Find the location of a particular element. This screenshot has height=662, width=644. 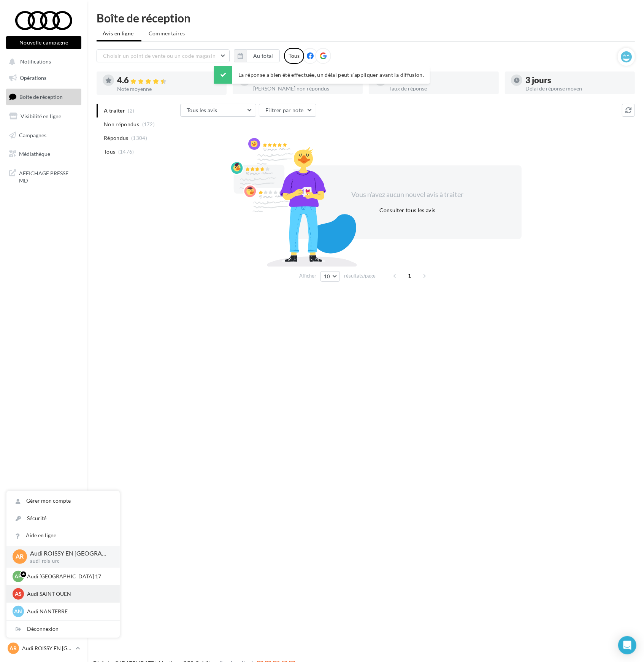

div: 88 % is located at coordinates (441, 80).